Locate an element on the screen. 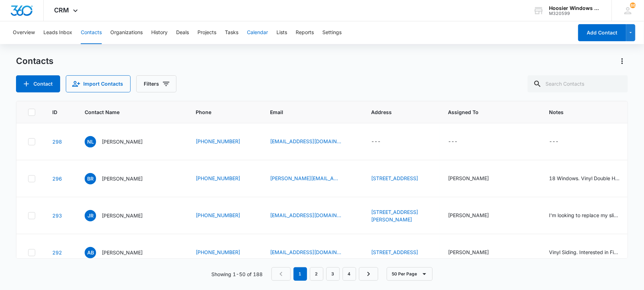 The height and width of the screenshot is (290, 644). div: I'm looking to replace my sliding patio door and possibly add a storm front door. The afternoon s... is located at coordinates (584, 215).